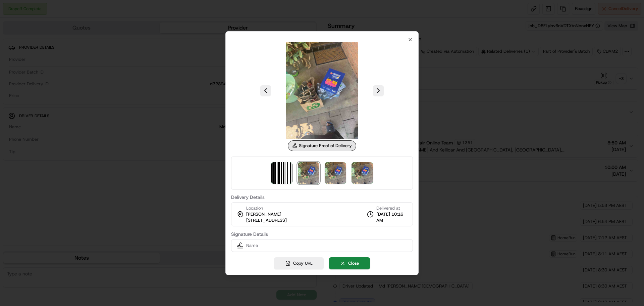 The height and width of the screenshot is (306, 644). What do you see at coordinates (281, 173) in the screenshot?
I see `button: barcode_scan_on_pickup image` at bounding box center [281, 173].